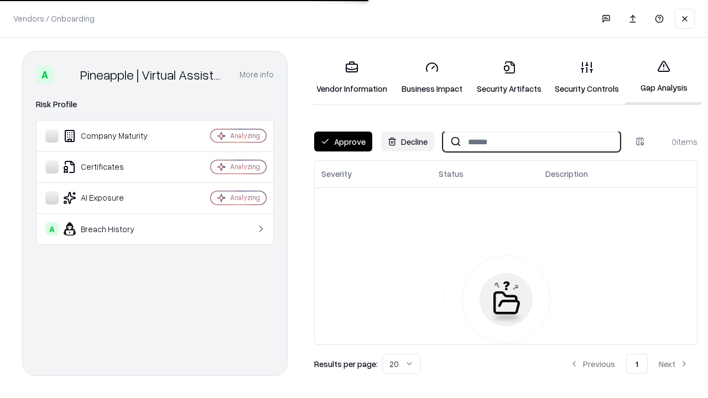  I want to click on div: Breach History, so click(111, 229).